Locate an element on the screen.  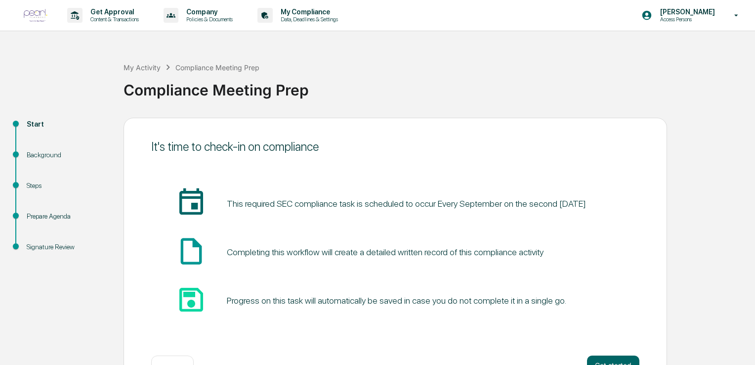
div: Signature Review is located at coordinates (67, 247).